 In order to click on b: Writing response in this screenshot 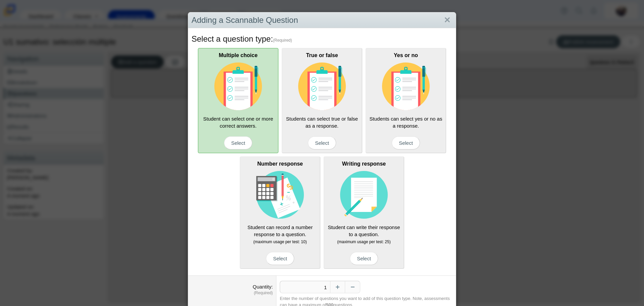, I will do `click(364, 164)`.